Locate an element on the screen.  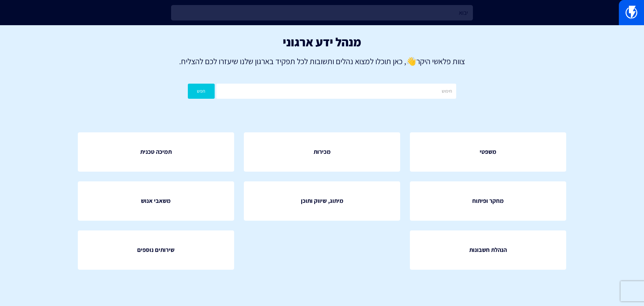
span: מחקר ופיתוח is located at coordinates (488, 201).